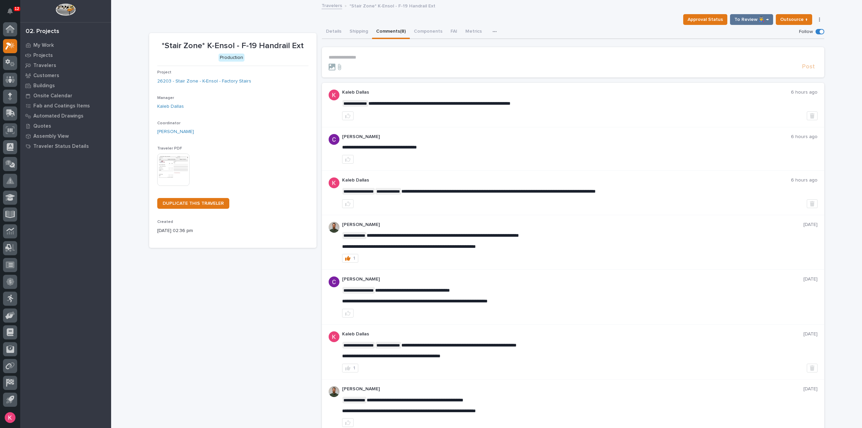 This screenshot has height=428, width=862. Describe the element at coordinates (166, 98) in the screenshot. I see `span: Manager` at that location.